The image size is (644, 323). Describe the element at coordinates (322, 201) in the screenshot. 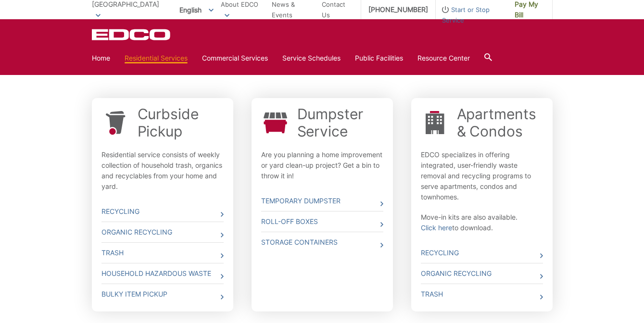

I see `a: Temporary Dumpster` at that location.